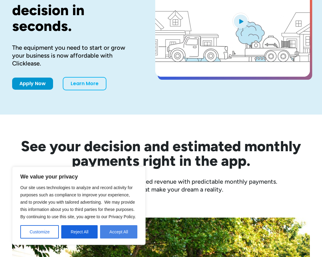 The height and width of the screenshot is (257, 322). Describe the element at coordinates (32, 84) in the screenshot. I see `a: Apply Now` at that location.